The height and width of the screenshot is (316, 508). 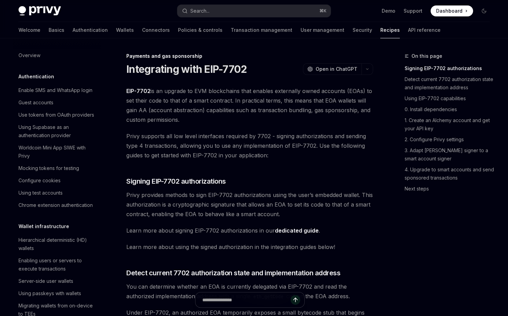 What do you see at coordinates (57, 55) in the screenshot?
I see `a: Overview` at bounding box center [57, 55].